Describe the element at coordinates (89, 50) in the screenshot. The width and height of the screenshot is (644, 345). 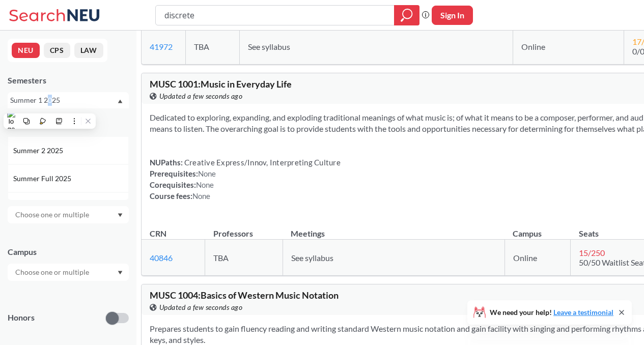
I see `button: LAW` at that location.